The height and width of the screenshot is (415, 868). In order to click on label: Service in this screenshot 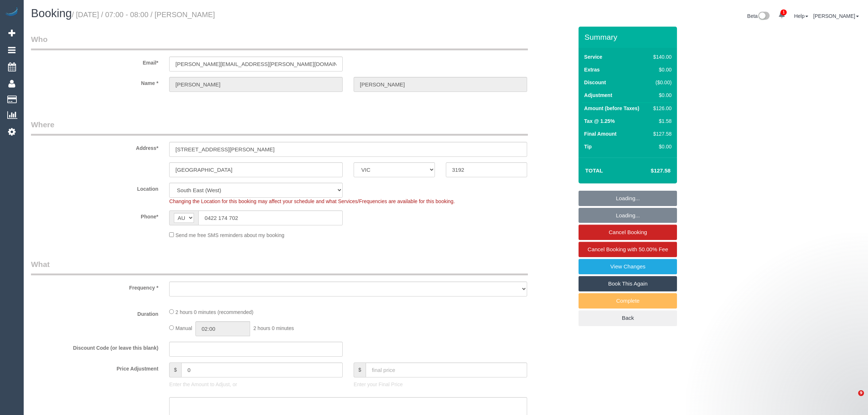, I will do `click(593, 57)`.